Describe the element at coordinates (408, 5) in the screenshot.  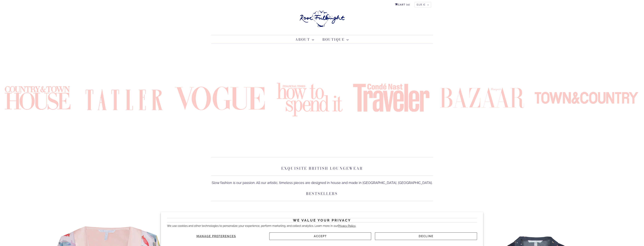
I see `span: 0` at that location.